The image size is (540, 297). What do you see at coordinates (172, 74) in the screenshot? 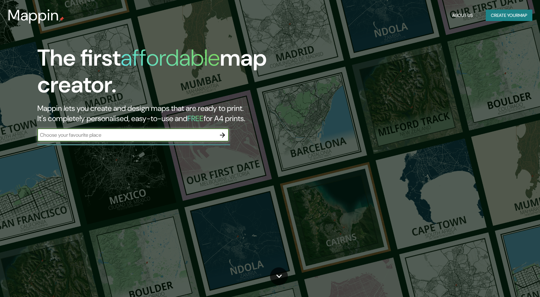
I see `h1: The first map creator.` at bounding box center [172, 74].